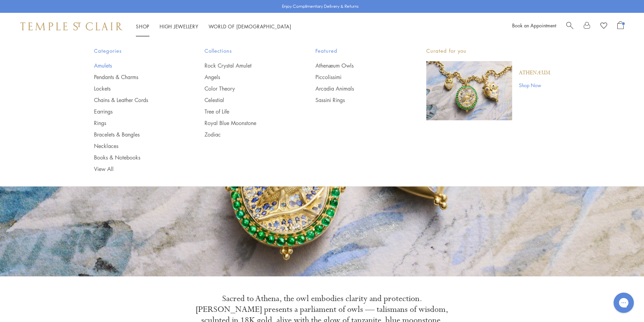 The height and width of the screenshot is (322, 644). What do you see at coordinates (246, 123) in the screenshot?
I see `a: Royal Blue Moonstone` at bounding box center [246, 123].